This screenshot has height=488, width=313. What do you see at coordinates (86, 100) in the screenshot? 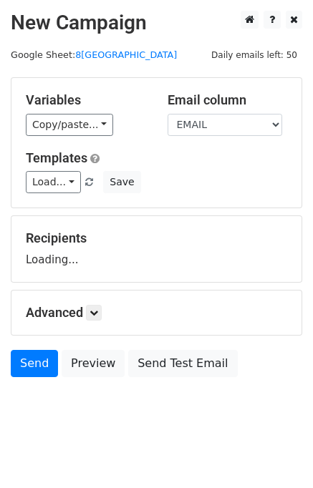
I see `h5: Variables` at bounding box center [86, 100].